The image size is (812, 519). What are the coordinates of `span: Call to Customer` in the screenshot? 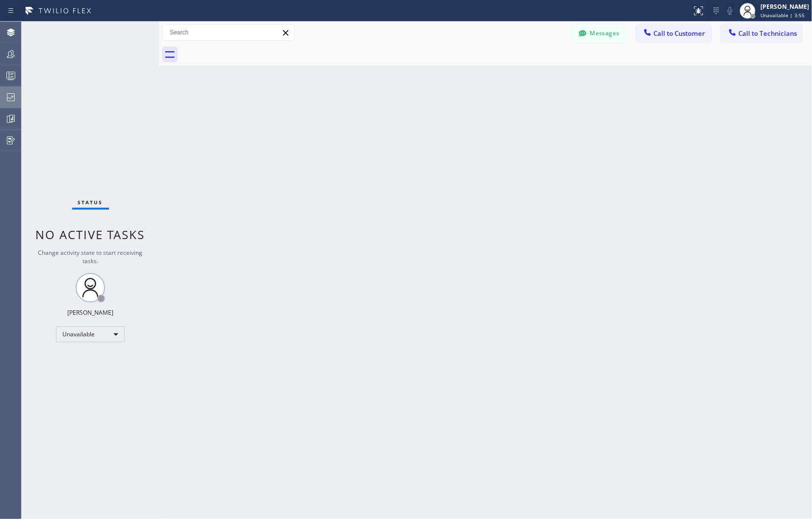 It's located at (679, 33).